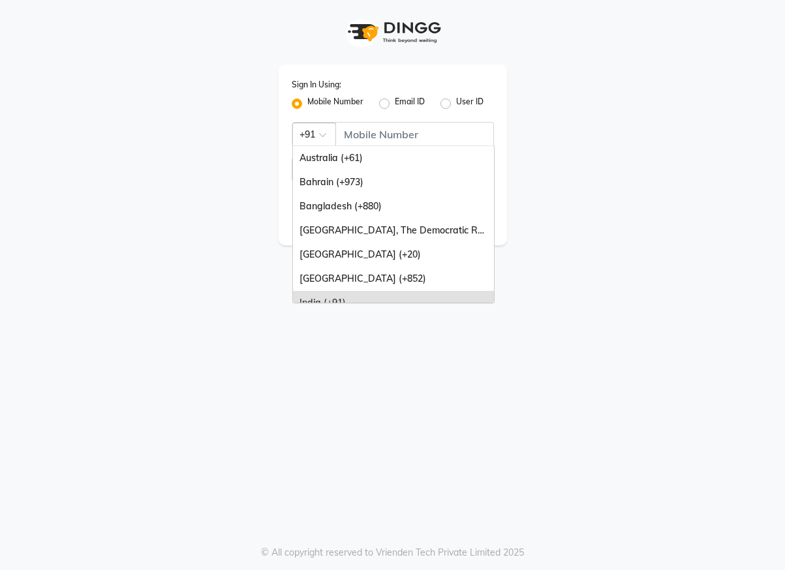 The image size is (785, 570). I want to click on label: Email ID, so click(410, 104).